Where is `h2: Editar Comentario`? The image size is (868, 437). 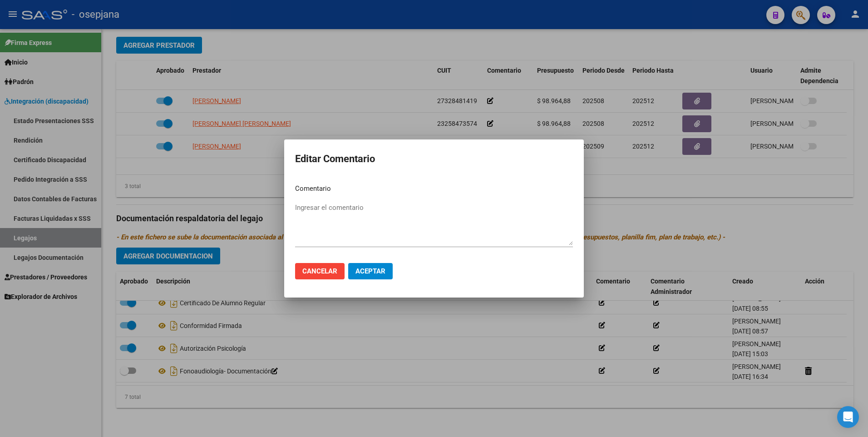
h2: Editar Comentario is located at coordinates (434, 159).